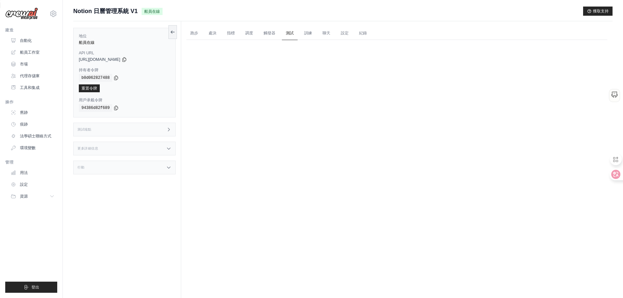 Image resolution: width=623 pixels, height=298 pixels. What do you see at coordinates (32, 196) in the screenshot?
I see `button: 資源` at bounding box center [32, 196].